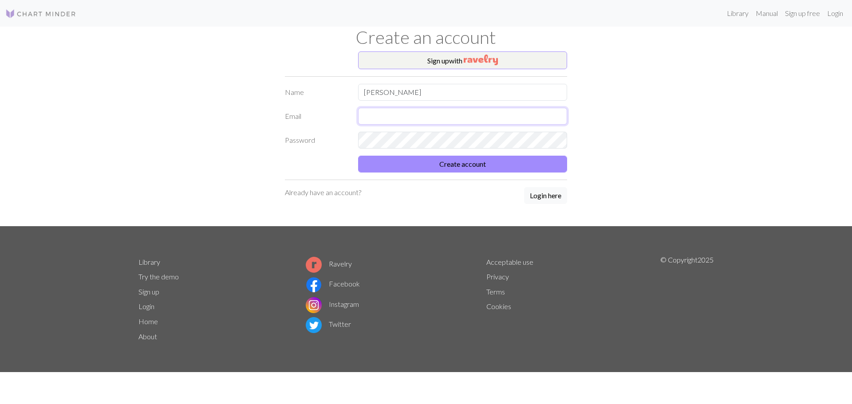  What do you see at coordinates (332, 304) in the screenshot?
I see `a: Instagram` at bounding box center [332, 304].